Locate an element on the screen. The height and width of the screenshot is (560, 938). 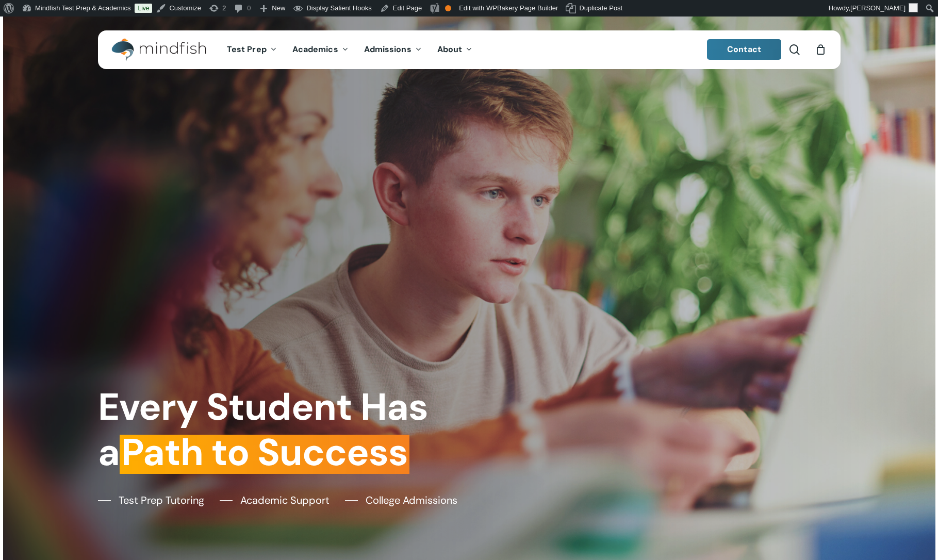
a: Academic Support is located at coordinates (274, 500).